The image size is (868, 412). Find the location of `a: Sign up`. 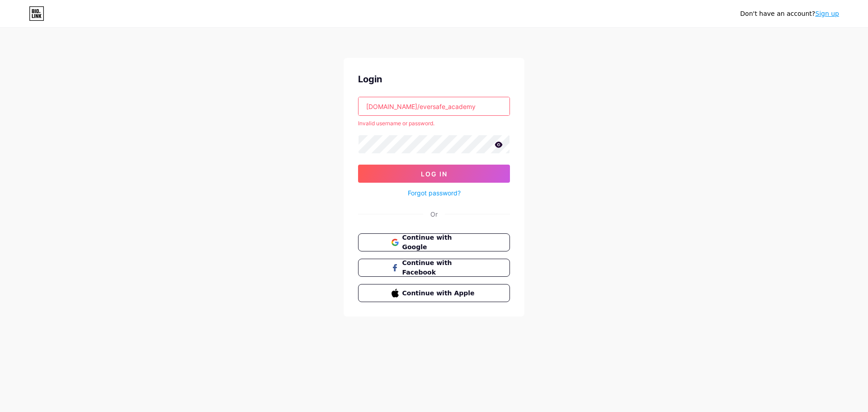

a: Sign up is located at coordinates (827, 13).